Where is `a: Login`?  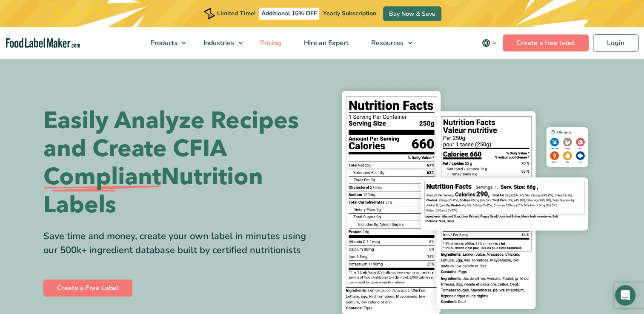
a: Login is located at coordinates (616, 43).